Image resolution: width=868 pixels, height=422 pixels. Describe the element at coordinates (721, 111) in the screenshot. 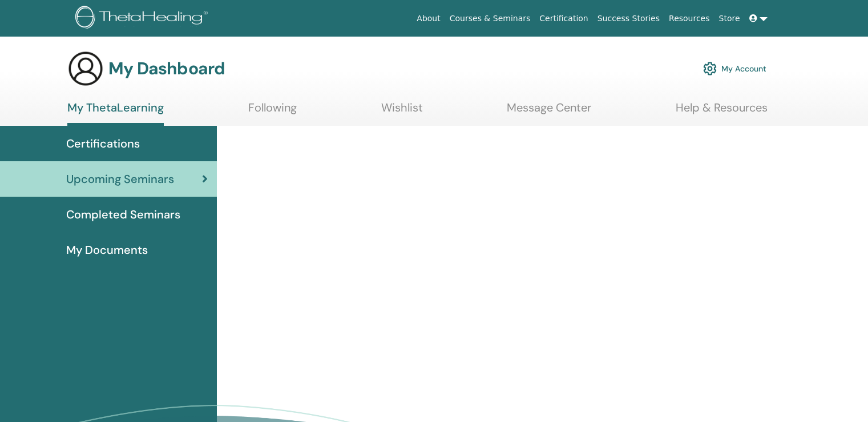

I see `a: Help & Resources` at that location.